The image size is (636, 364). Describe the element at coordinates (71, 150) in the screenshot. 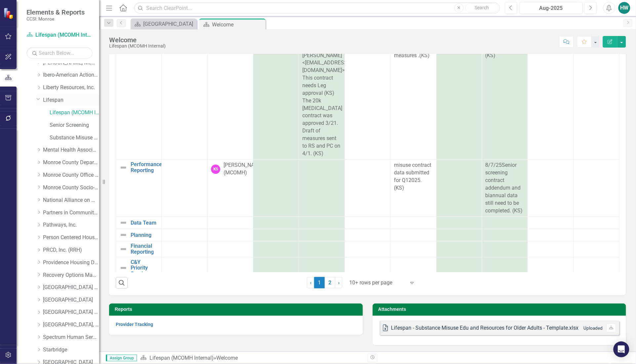

I see `a: Mental Health Association` at that location.